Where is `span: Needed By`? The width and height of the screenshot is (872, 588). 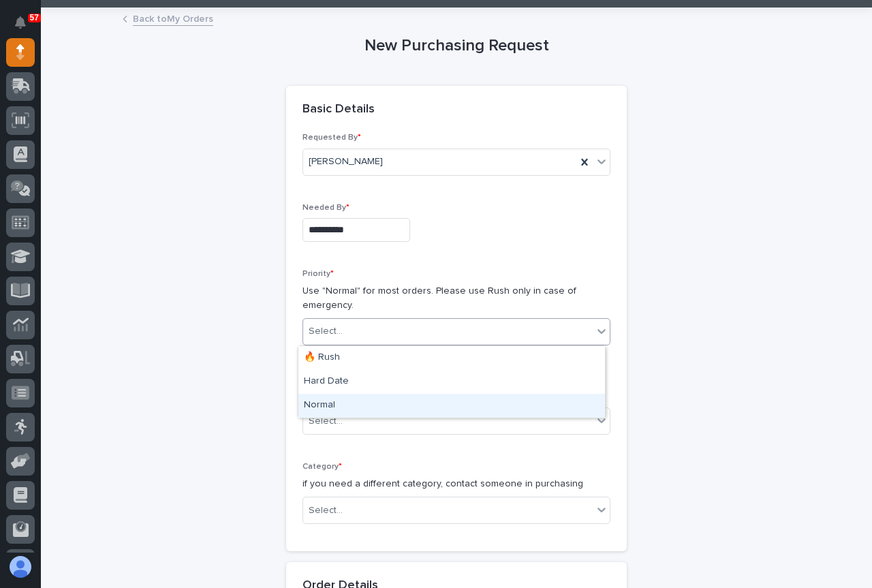 span: Needed By is located at coordinates (325, 208).